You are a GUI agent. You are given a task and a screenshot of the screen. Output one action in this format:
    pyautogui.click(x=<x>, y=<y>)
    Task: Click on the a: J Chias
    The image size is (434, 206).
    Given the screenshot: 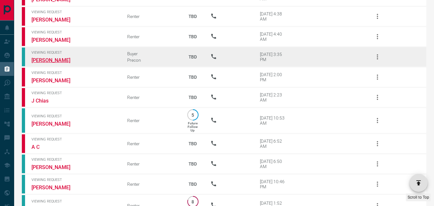 What is the action you would take?
    pyautogui.click(x=56, y=101)
    